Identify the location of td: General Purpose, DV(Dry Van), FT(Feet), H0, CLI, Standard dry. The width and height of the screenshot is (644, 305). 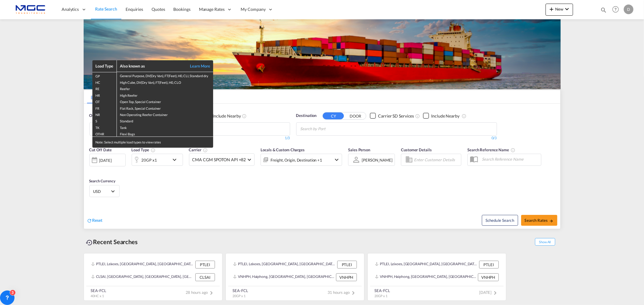
(165, 75).